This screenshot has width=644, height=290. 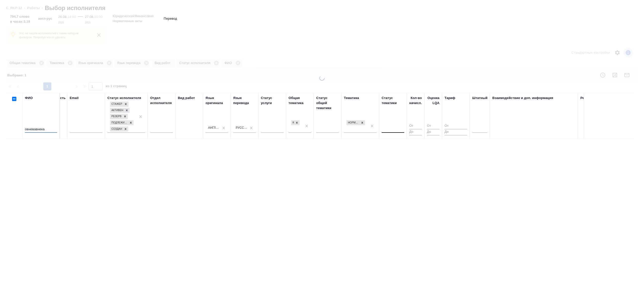 What do you see at coordinates (74, 98) in the screenshot?
I see `div: Email` at bounding box center [74, 98].